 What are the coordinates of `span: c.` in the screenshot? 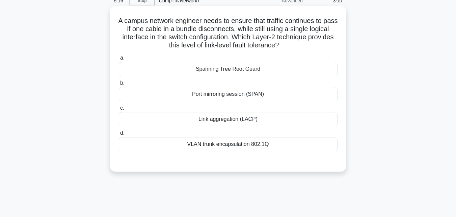 It's located at (122, 107).